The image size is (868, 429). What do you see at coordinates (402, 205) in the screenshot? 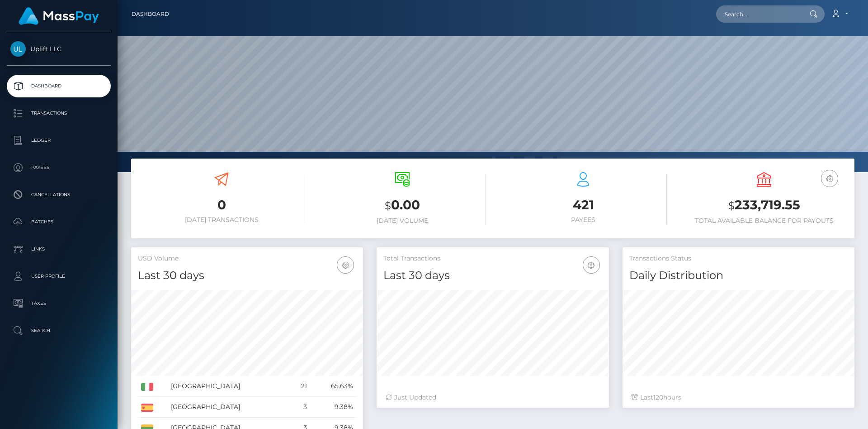
I see `h3: 0.00` at bounding box center [402, 205].